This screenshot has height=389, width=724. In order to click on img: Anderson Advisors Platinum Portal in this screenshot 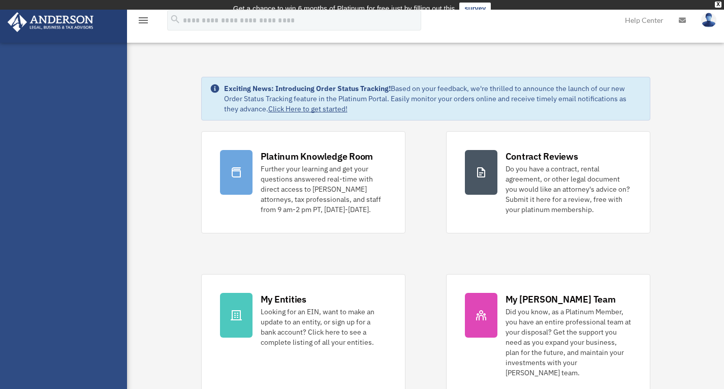, I will do `click(50, 22)`.